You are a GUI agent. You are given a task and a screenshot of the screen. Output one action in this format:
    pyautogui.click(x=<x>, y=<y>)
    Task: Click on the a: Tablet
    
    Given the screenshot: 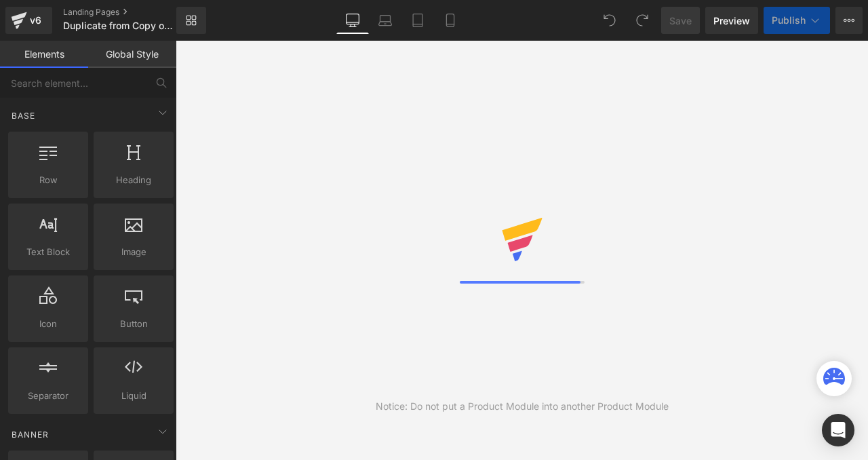 What is the action you would take?
    pyautogui.click(x=418, y=20)
    